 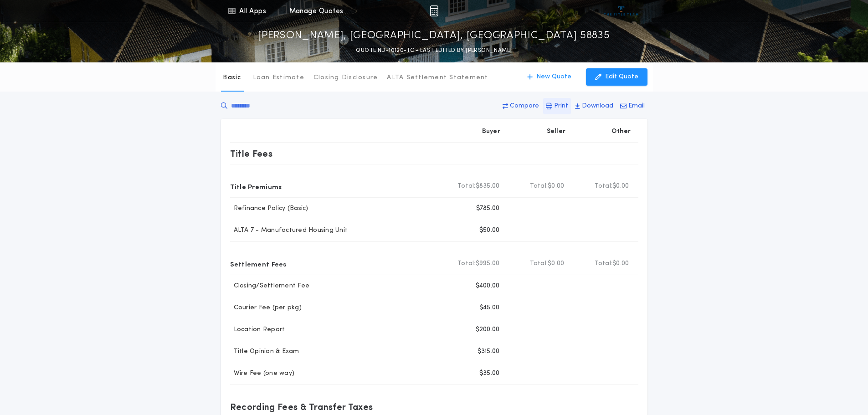 I want to click on p: Loan Estimate, so click(x=278, y=78).